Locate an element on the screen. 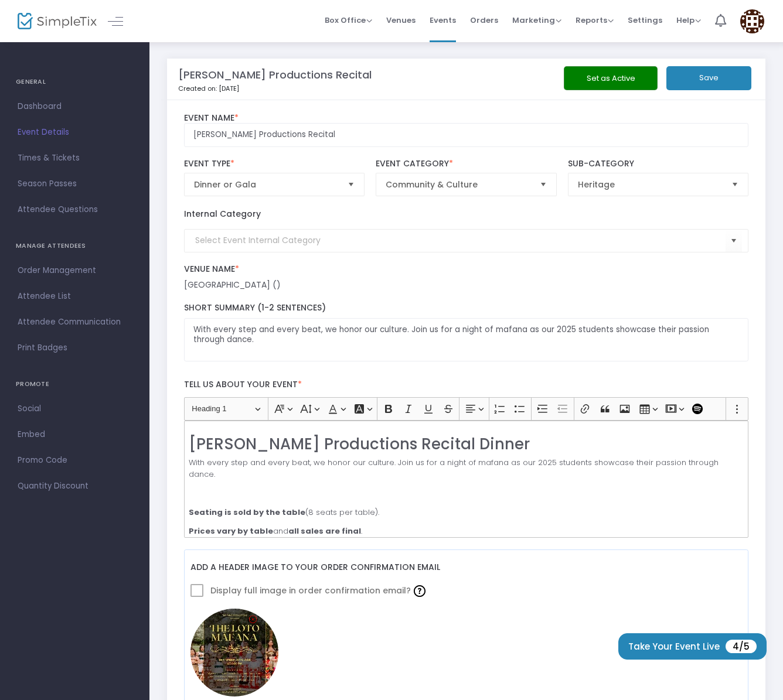 The image size is (783, 700). span: Attendee Communication is located at coordinates (74, 322).